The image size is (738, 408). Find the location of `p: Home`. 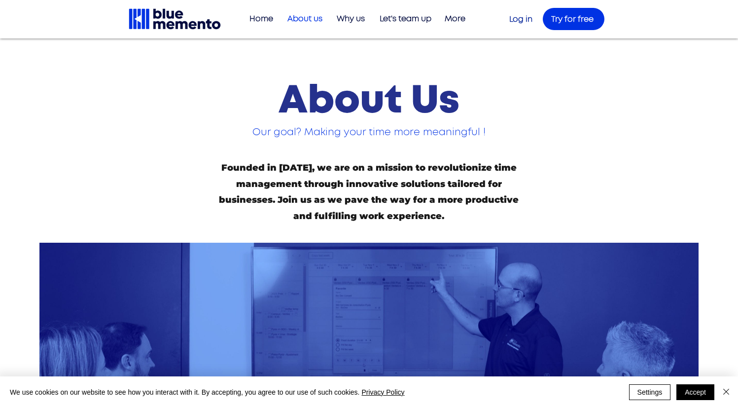

p: Home is located at coordinates (261, 19).